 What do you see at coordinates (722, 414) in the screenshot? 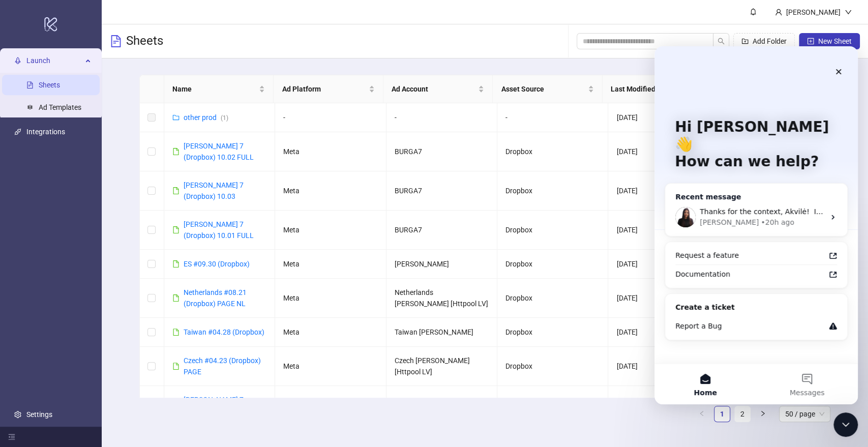
I see `a: 1` at bounding box center [722, 414].